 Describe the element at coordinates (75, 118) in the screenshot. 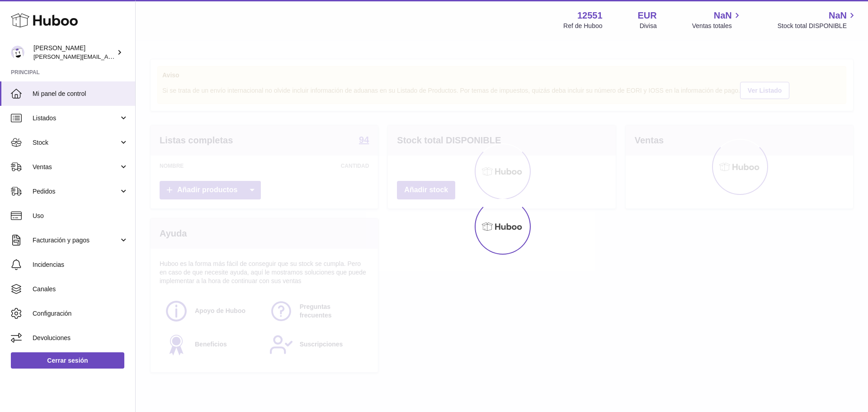

I see `span: Listados` at that location.